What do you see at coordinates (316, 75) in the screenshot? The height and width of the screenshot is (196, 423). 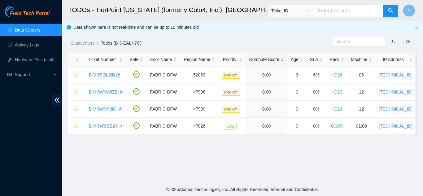 I see `td: 6%` at bounding box center [316, 75].